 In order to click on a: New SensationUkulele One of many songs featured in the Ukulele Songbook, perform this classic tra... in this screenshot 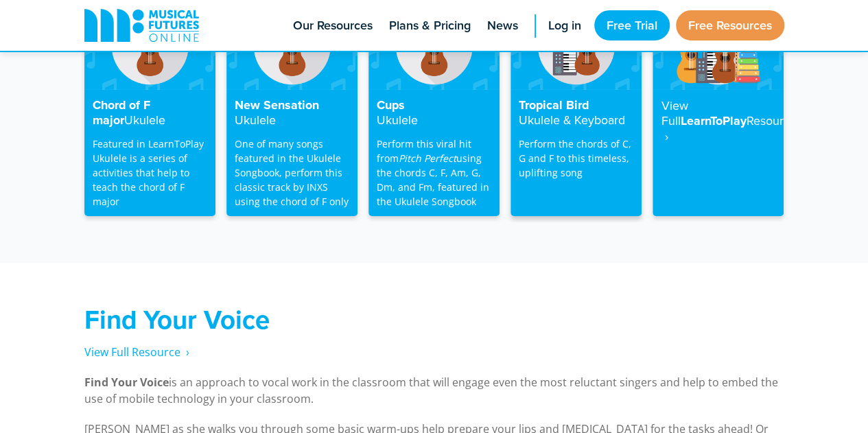, I will do `click(291, 109)`.